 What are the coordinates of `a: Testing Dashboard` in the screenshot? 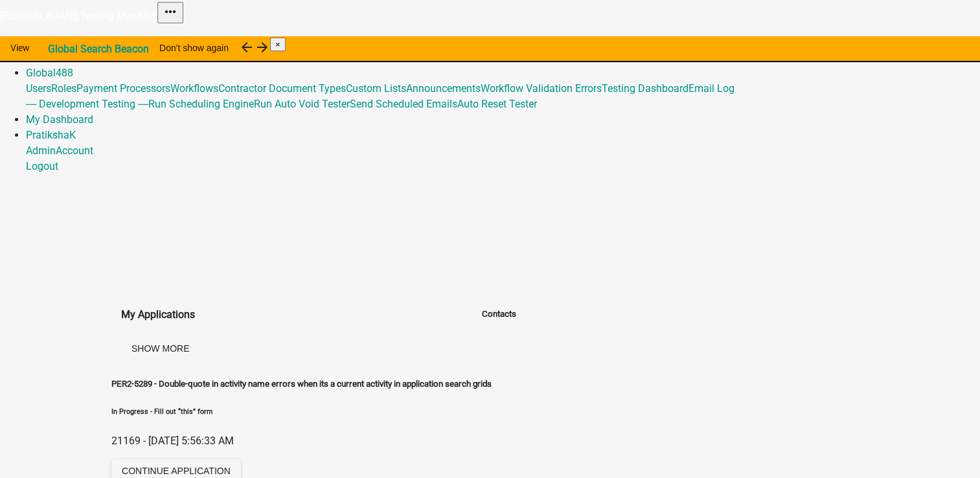 It's located at (645, 88).